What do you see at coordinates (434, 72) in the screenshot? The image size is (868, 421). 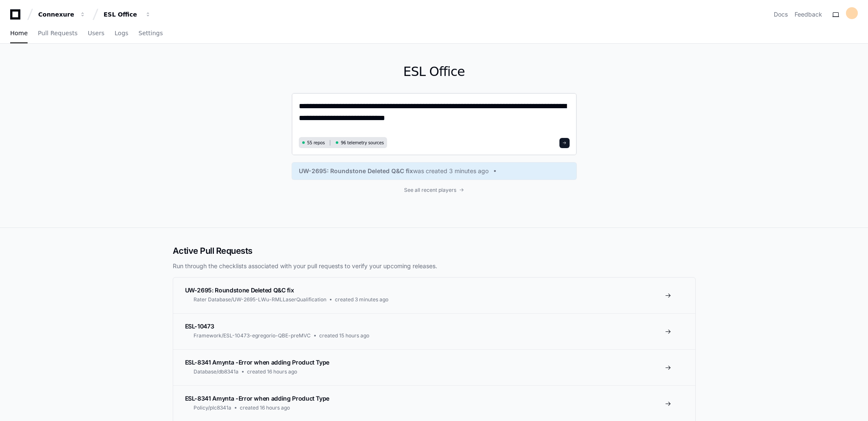 I see `h1: ESL Office` at bounding box center [434, 72].